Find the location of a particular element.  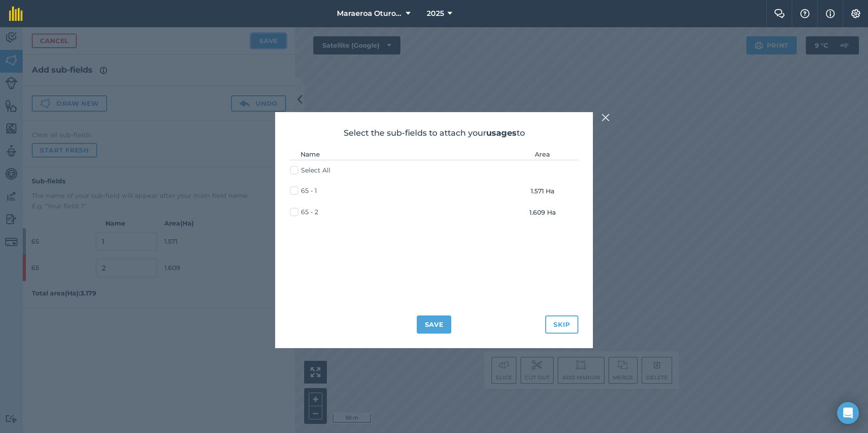

img: svg+xml;base64,PHN2ZyB4bWxucz0iaHR0cDovL3d3dy53My5vcmcvMjAwMC9zdmciIHdpZHRoPSIxNyIgaGVpZ2h0PSIxNy... is located at coordinates (830, 14).